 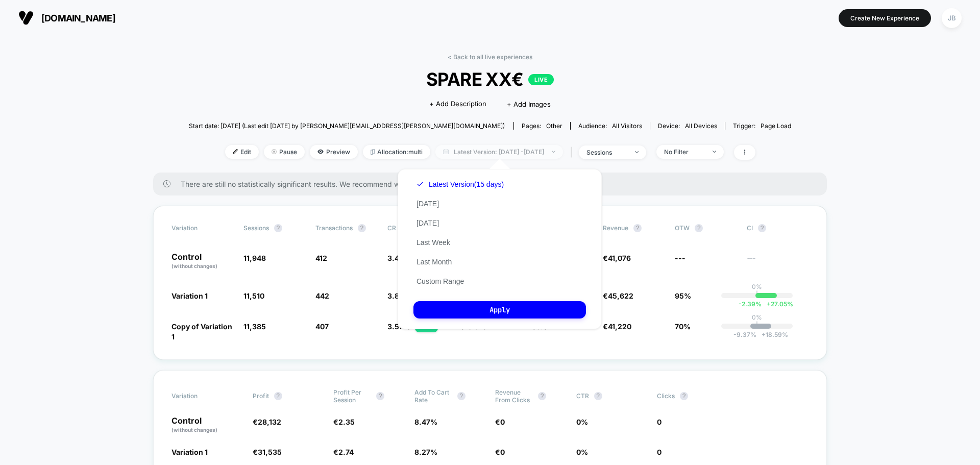 I want to click on span: There are still no statistically significant results. We recommend waiting a few more days, so click(x=494, y=184).